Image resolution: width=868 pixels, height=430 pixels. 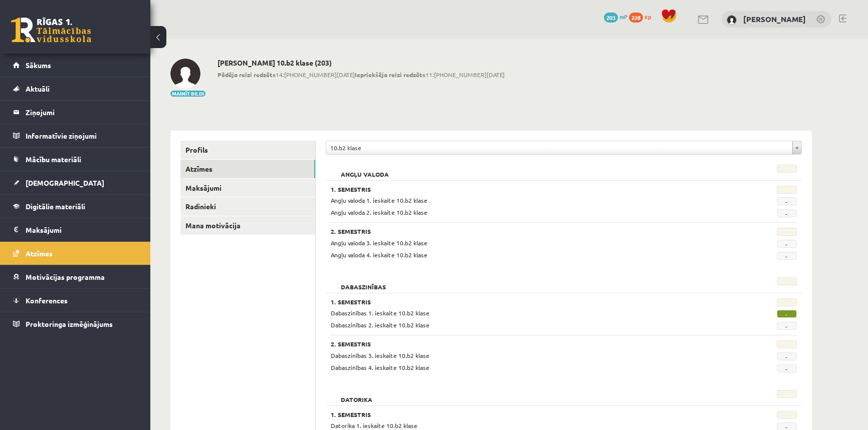 I want to click on a: 203 mP, so click(x=616, y=17).